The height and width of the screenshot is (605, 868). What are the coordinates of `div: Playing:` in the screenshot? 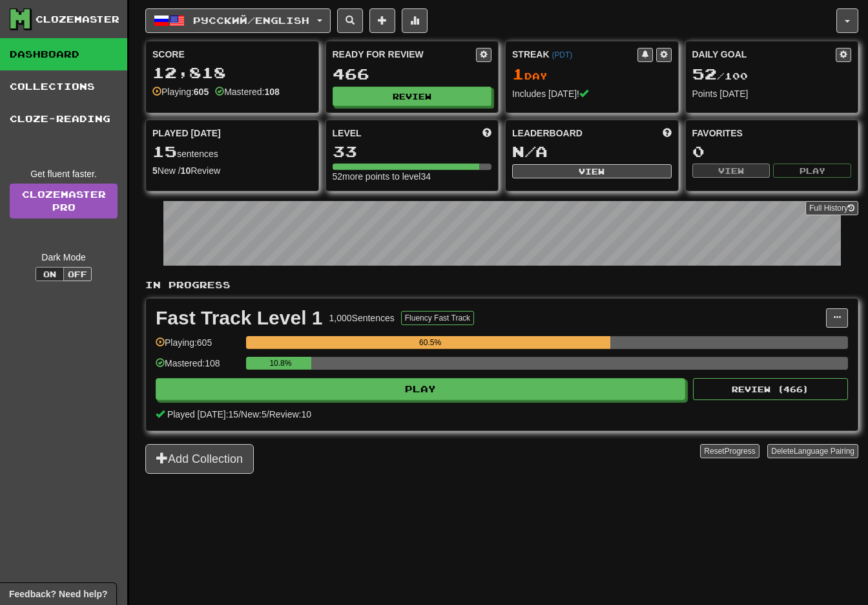 It's located at (181, 92).